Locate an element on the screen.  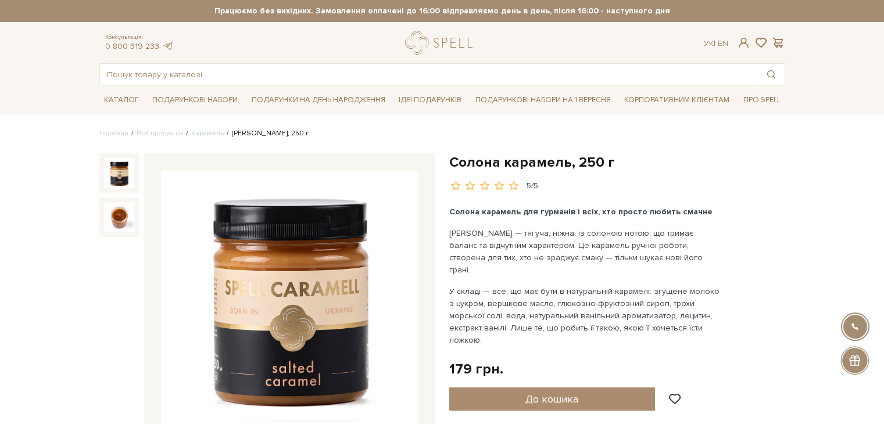
a: Подарункові набори is located at coordinates (195, 100).